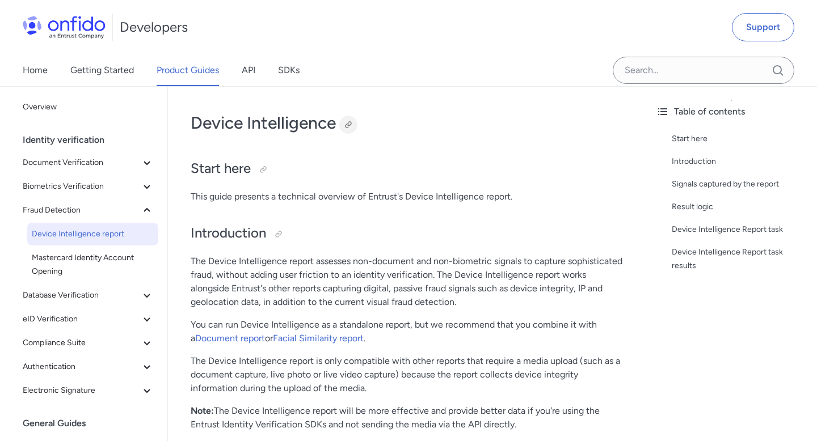  I want to click on div: Identity verification, so click(92, 140).